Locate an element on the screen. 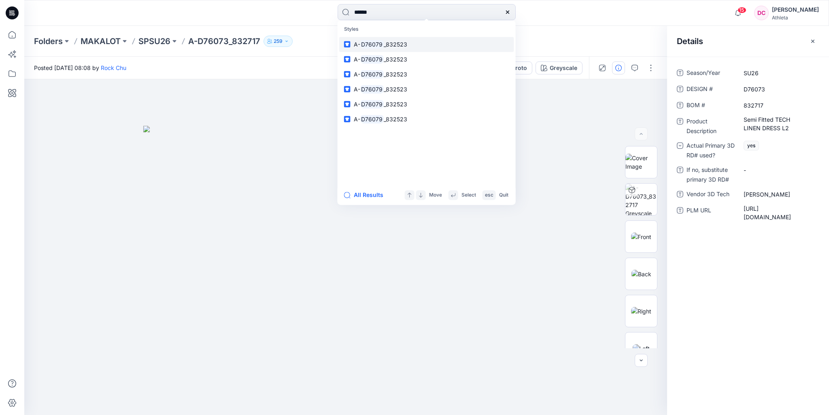 The width and height of the screenshot is (829, 415). p: Styles is located at coordinates (427, 29).